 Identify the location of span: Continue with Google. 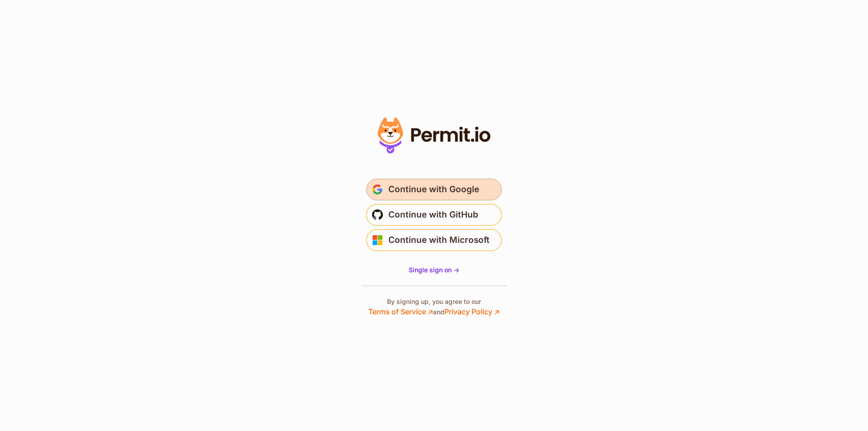
(434, 189).